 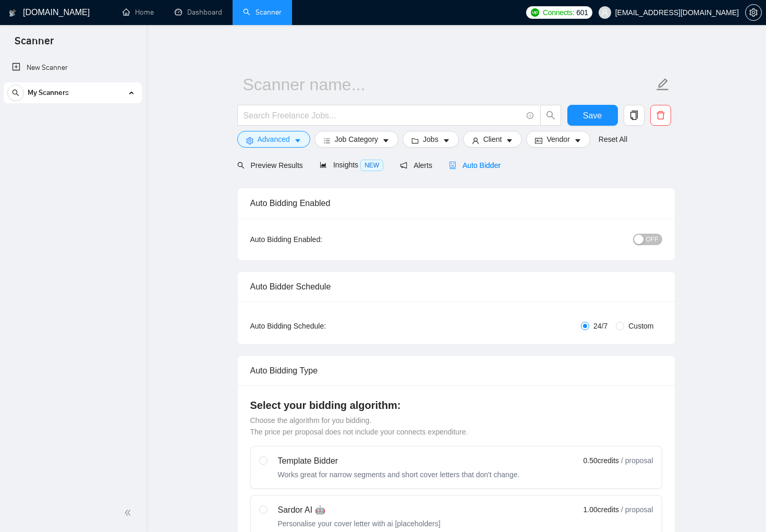 I want to click on a: dashboardDashboard, so click(x=198, y=12).